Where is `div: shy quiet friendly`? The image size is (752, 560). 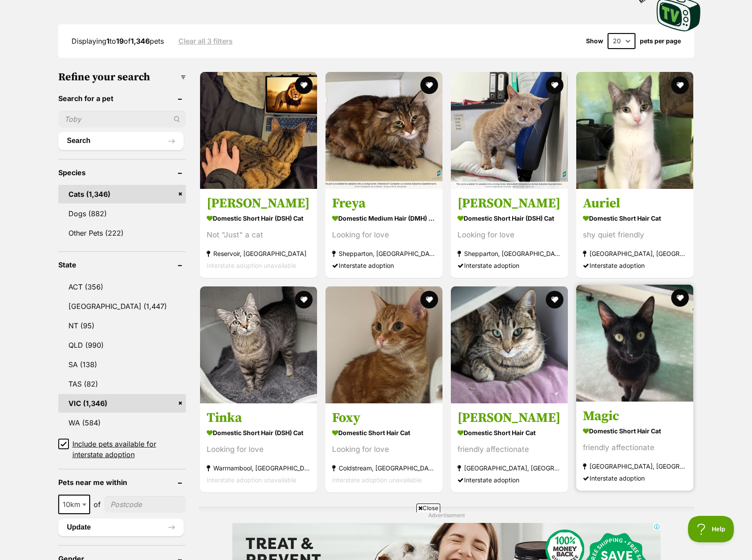
div: shy quiet friendly is located at coordinates (634, 235).